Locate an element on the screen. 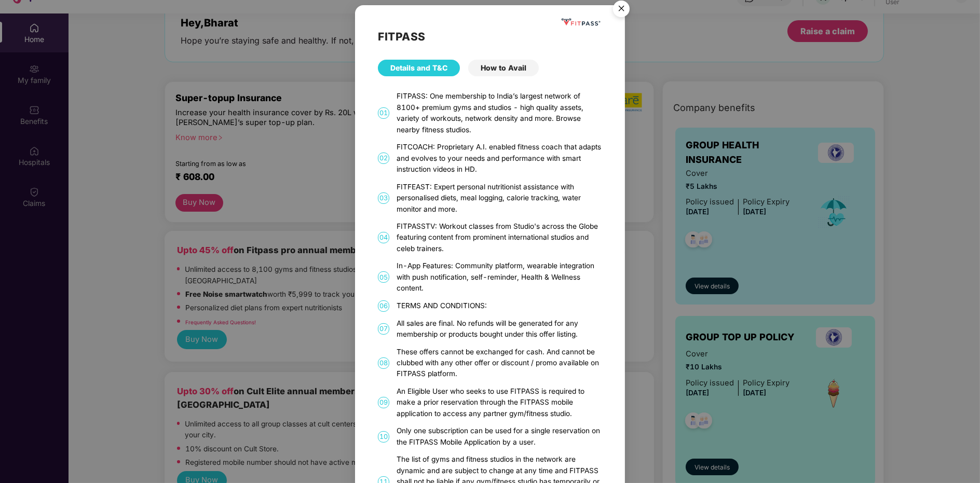  div: An Eligible User who seeks to use FITPASS is required to make a prior reservation through the FIT... is located at coordinates (499, 402).